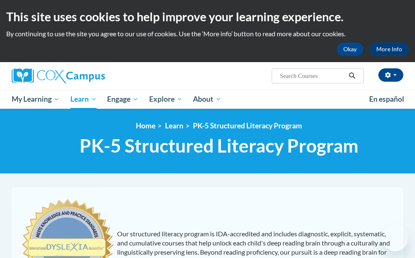 Image resolution: width=415 pixels, height=258 pixels. I want to click on h2: This site uses cookies to help improve your learning experience., so click(208, 17).